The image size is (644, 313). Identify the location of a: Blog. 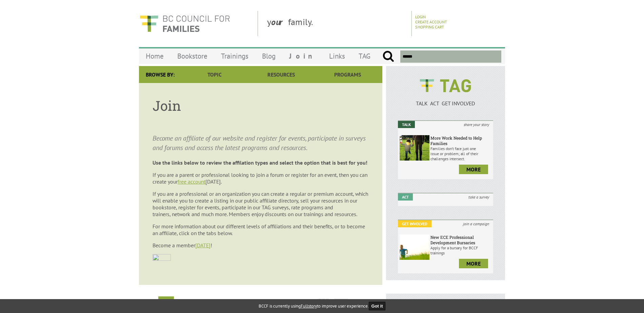
(269, 56).